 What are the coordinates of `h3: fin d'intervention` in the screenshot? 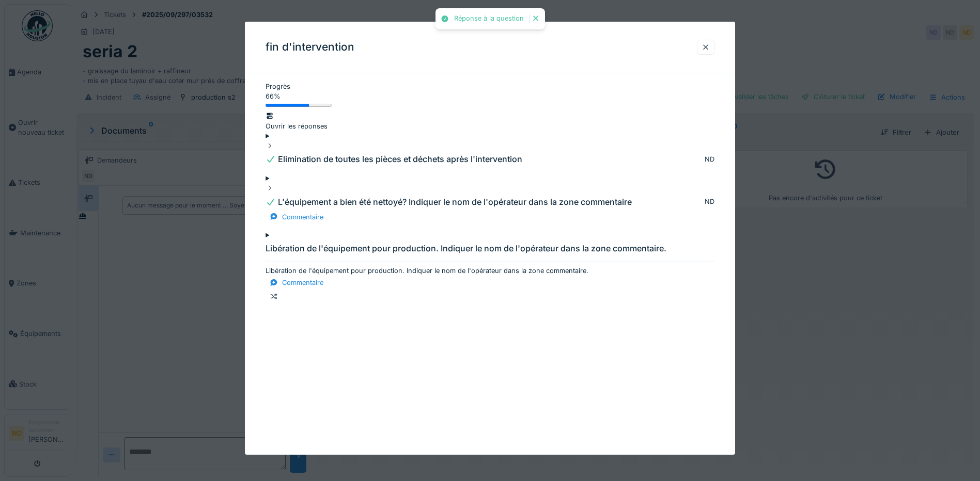 It's located at (310, 47).